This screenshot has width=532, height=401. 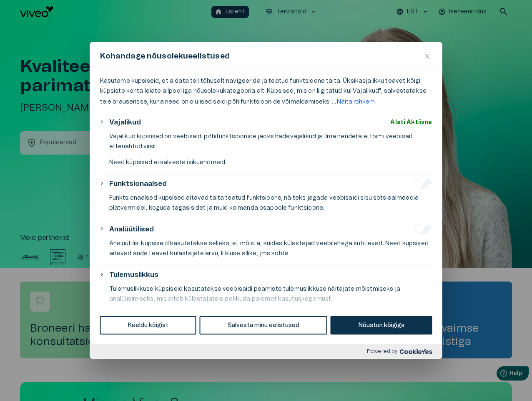 I want to click on p: Kasutame küpsiseid, et aidata teil tõhusalt navigeerida ja teatud funktsioone täita. Üksikasjalik..., so click(x=266, y=92).